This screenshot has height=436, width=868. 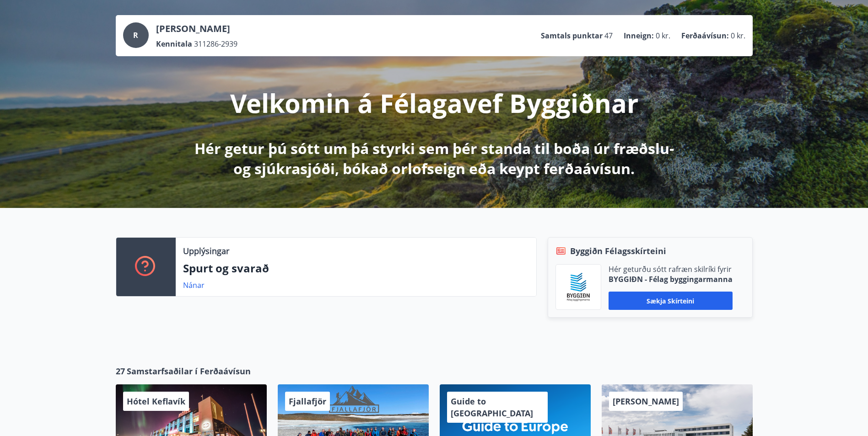 I want to click on p: Hér geturðu sótt rafræn skilríki fyrir, so click(x=670, y=269).